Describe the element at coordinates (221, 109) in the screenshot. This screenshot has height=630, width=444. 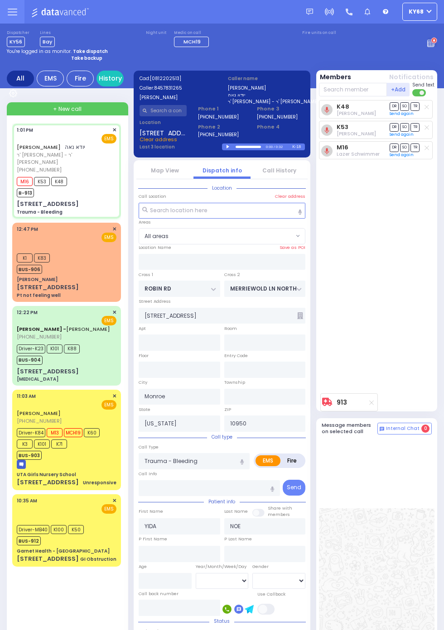
I see `span: Phone 1` at that location.